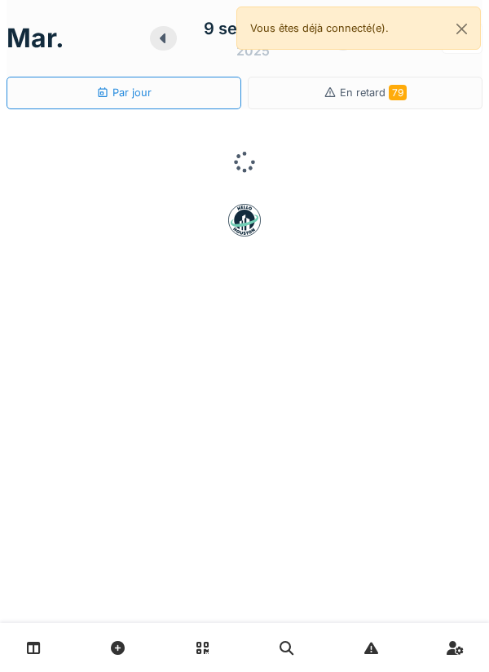 This screenshot has height=672, width=489. What do you see at coordinates (253, 51) in the screenshot?
I see `div: 2025` at bounding box center [253, 51].